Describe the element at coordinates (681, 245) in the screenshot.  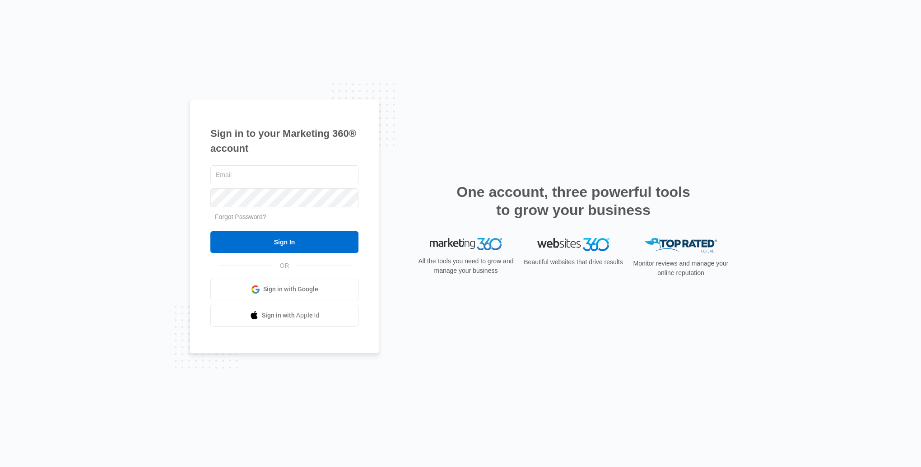
I see `img: Top Rated Local` at that location.